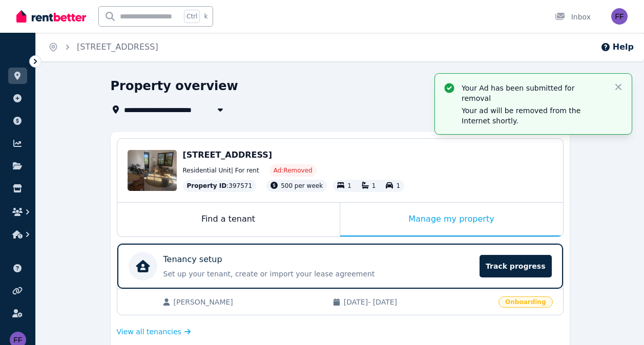  I want to click on p: Tenancy setup, so click(192, 260).